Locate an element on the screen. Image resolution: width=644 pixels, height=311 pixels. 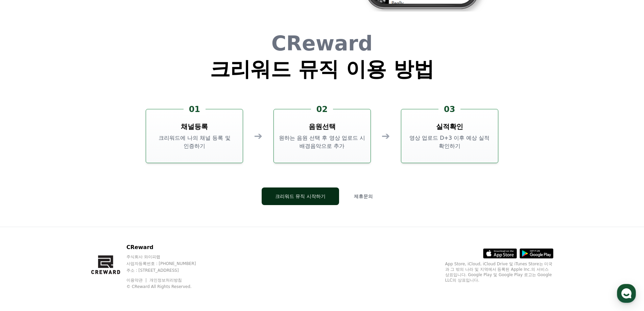
button: 제휴문의 is located at coordinates (364, 196).